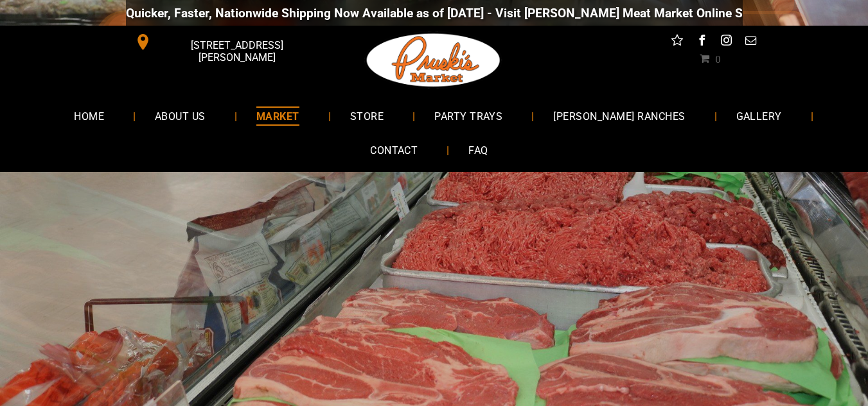 The image size is (868, 406). I want to click on a: HOME, so click(88, 115).